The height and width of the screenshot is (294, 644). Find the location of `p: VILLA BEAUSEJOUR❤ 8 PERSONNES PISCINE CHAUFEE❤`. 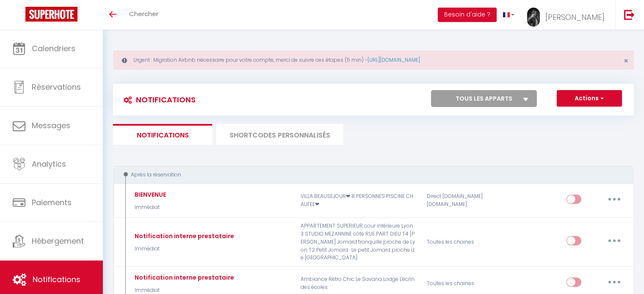

p: VILLA BEAUSEJOUR❤ 8 PERSONNES PISCINE CHAUFEE❤ is located at coordinates (358, 201).